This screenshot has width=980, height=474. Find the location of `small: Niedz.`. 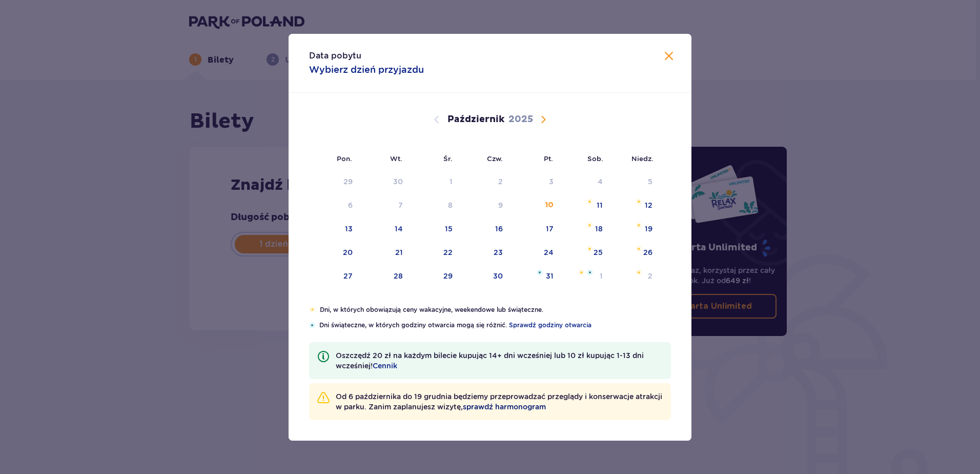

small: Niedz. is located at coordinates (643, 158).